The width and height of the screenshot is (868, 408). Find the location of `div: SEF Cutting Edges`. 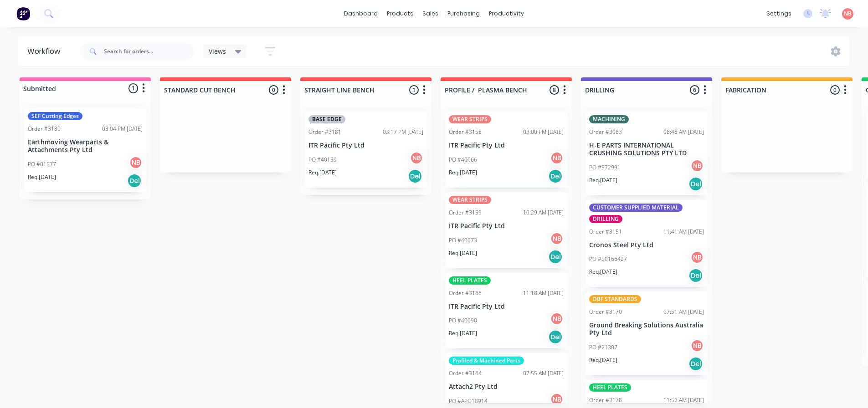

div: SEF Cutting Edges is located at coordinates (55, 116).